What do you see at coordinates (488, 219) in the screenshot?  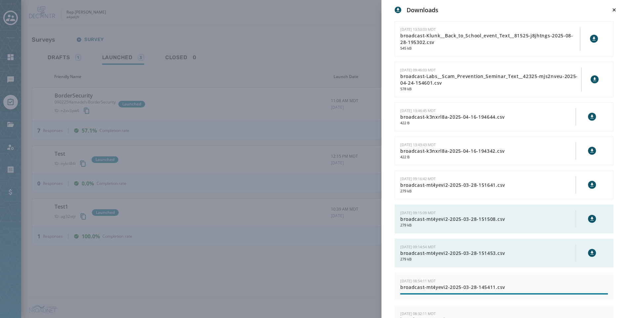 I see `span: broadcast-mt4yevi2-2025-03-28-151508.csv` at bounding box center [488, 219].